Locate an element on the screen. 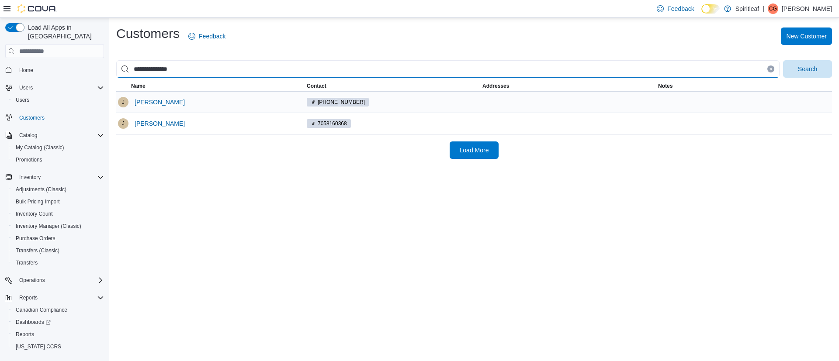  a: Adjustments (Classic) is located at coordinates (41, 190).